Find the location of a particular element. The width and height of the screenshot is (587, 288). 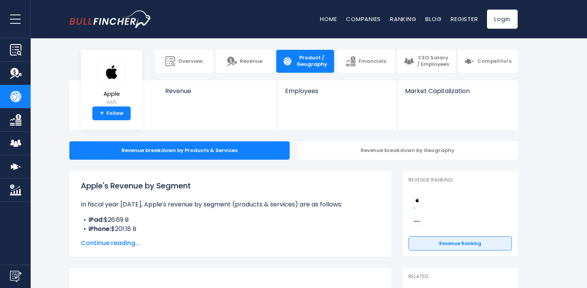

small: AAPL is located at coordinates (111, 102).